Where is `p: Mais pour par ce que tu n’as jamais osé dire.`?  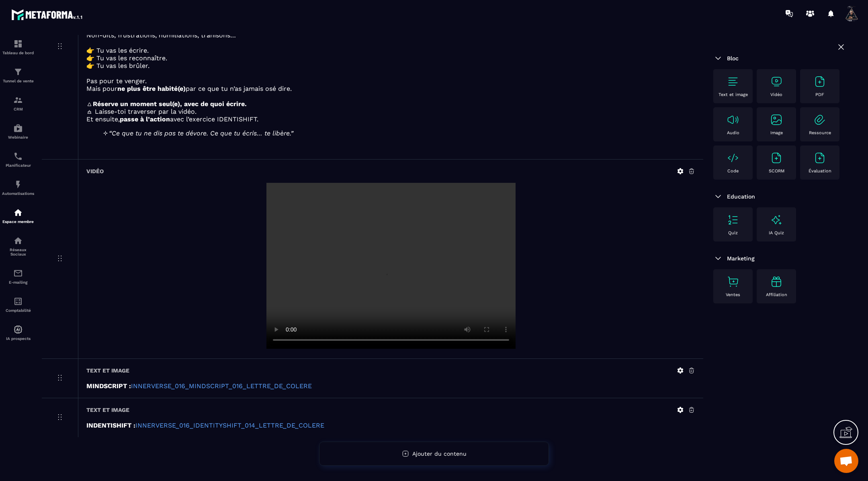 p: Mais pour par ce que tu n’as jamais osé dire. is located at coordinates (390, 88).